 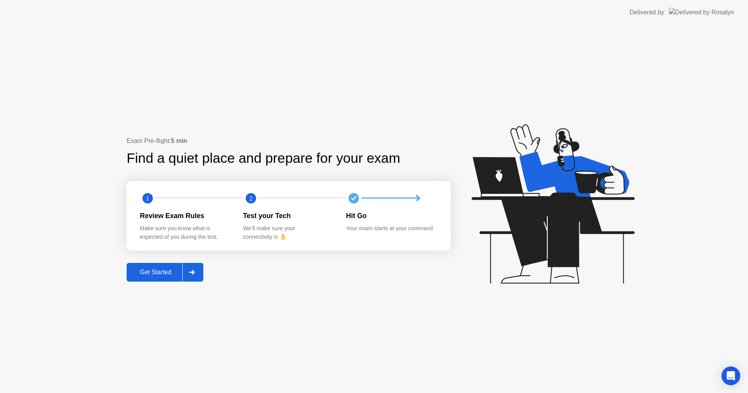 What do you see at coordinates (289, 141) in the screenshot?
I see `div: Exam Pre-flight:` at bounding box center [289, 141].